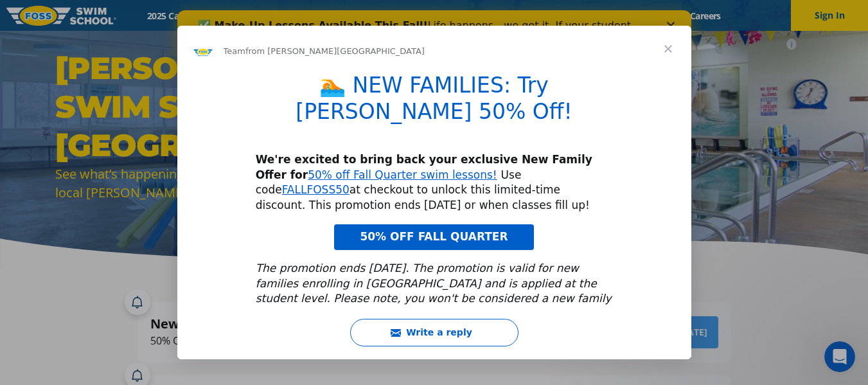 The image size is (868, 385). What do you see at coordinates (136, 15) in the screenshot?
I see `b: ✅ Make-Up Lessons Available This Fall!` at bounding box center [136, 15].